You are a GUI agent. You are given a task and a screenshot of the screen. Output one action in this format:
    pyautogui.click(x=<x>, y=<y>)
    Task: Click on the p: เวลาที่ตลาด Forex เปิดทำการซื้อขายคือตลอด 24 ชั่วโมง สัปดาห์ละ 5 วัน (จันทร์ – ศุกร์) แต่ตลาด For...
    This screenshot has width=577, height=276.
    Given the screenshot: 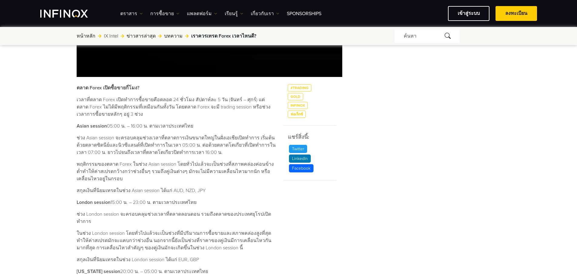 What is the action you would take?
    pyautogui.click(x=176, y=107)
    